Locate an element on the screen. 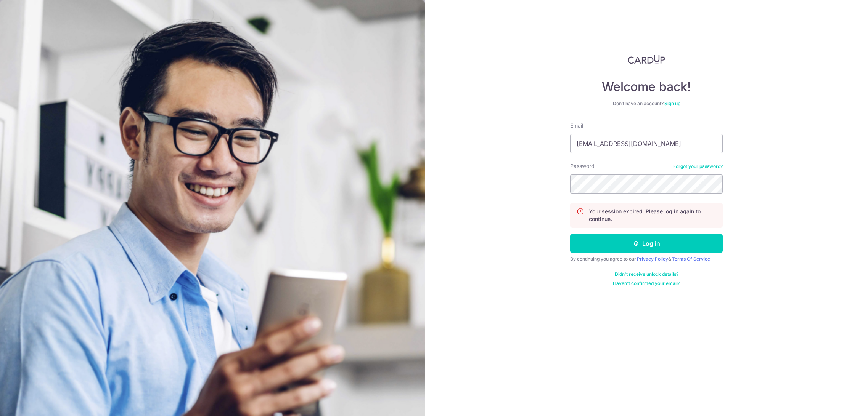 Image resolution: width=868 pixels, height=416 pixels. a: Forgot your password? is located at coordinates (698, 167).